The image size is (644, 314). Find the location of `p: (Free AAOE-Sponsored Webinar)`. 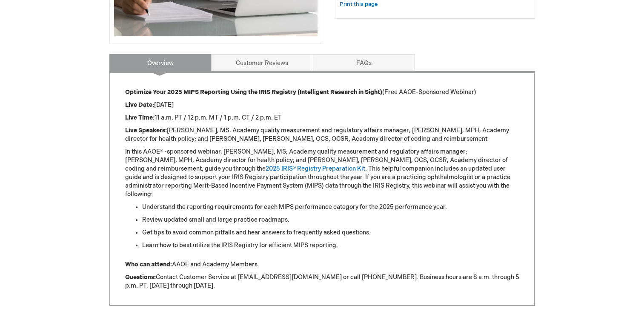

p: (Free AAOE-Sponsored Webinar) is located at coordinates (322, 93).